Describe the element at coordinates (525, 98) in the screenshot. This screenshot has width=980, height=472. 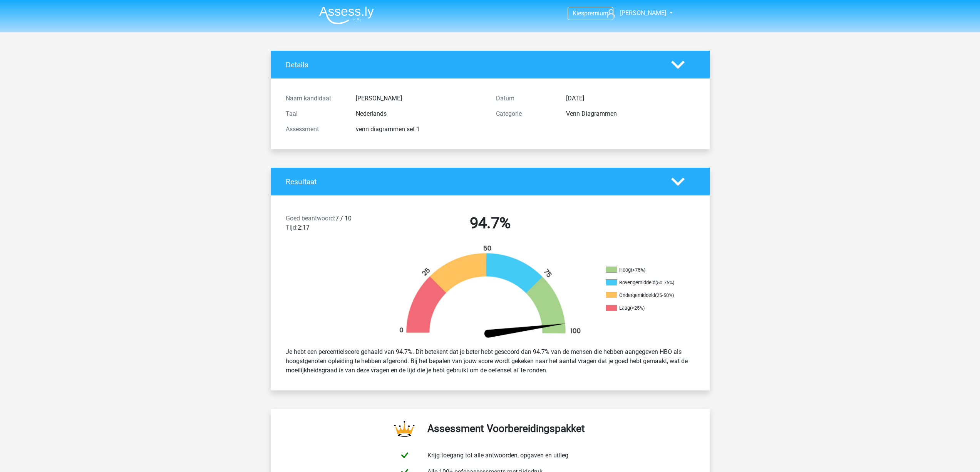
I see `div: Datum` at that location.